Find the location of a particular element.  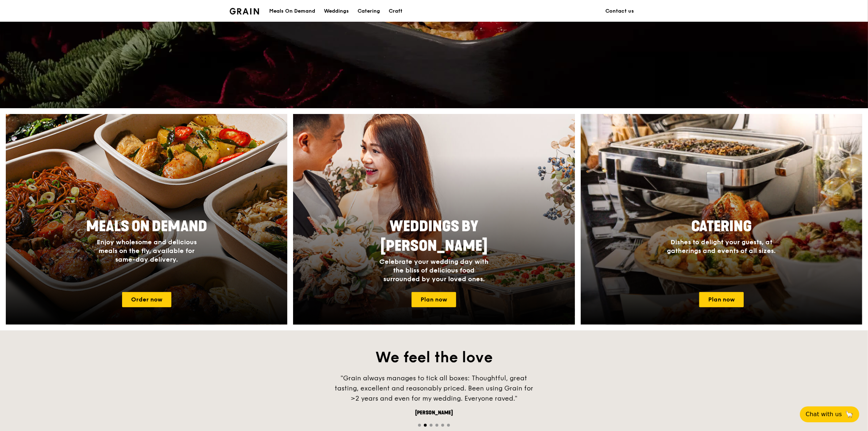

img: weddings-card.4f3003b8.jpg is located at coordinates (434, 220).